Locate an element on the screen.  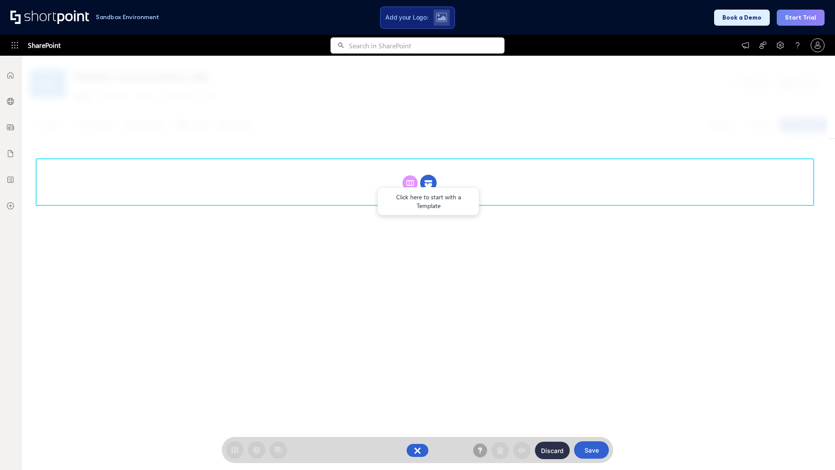
h1: Sandbox Environment is located at coordinates (127, 17).